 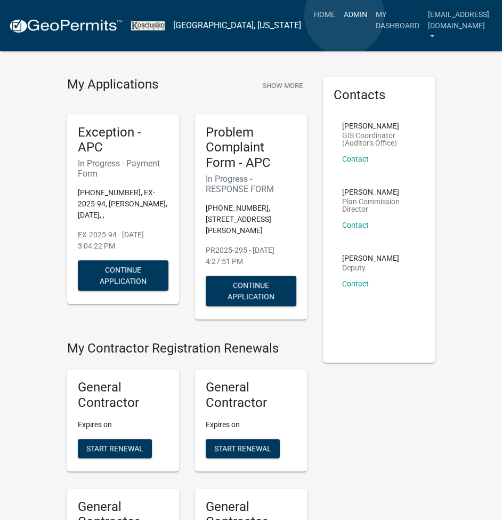 I want to click on img: Kosciusko County, Indiana, so click(x=148, y=26).